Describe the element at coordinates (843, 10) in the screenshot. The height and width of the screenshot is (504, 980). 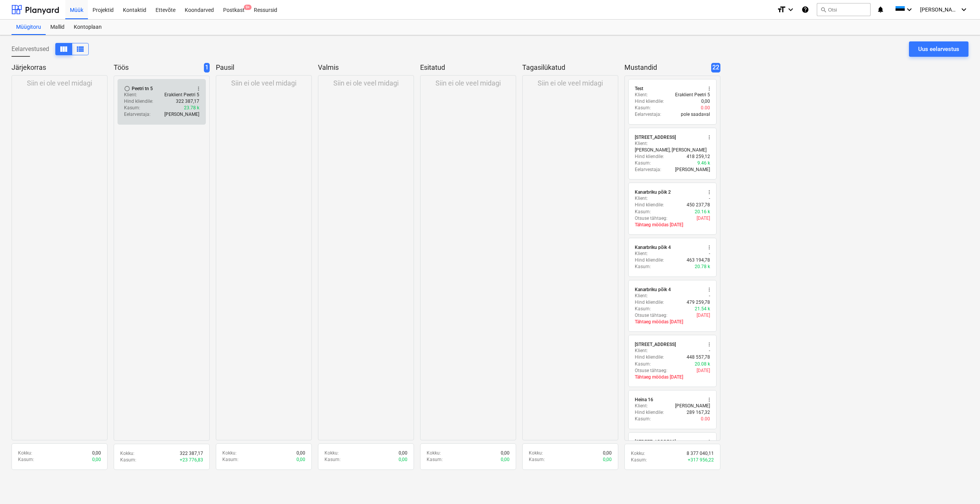
I see `button: Otsi` at that location.